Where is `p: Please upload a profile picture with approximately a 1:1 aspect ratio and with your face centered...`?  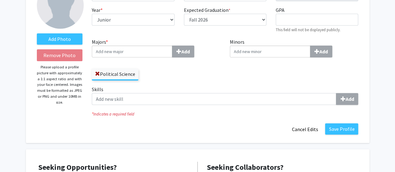
p: Please upload a profile picture with approximately a 1:1 aspect ratio and with your face centered... is located at coordinates (60, 85).